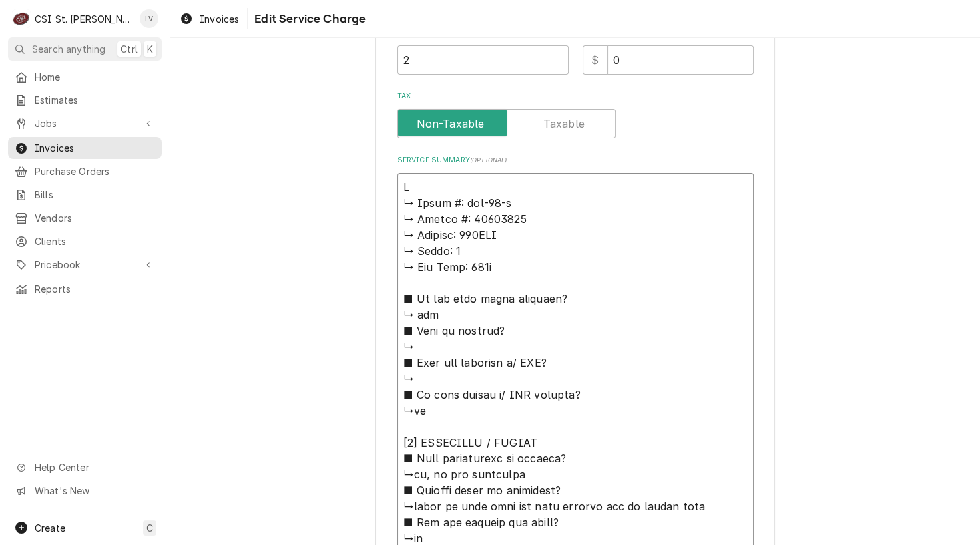  What do you see at coordinates (21, 19) in the screenshot?
I see `div: CSI St. Louis's Avatar` at bounding box center [21, 19].